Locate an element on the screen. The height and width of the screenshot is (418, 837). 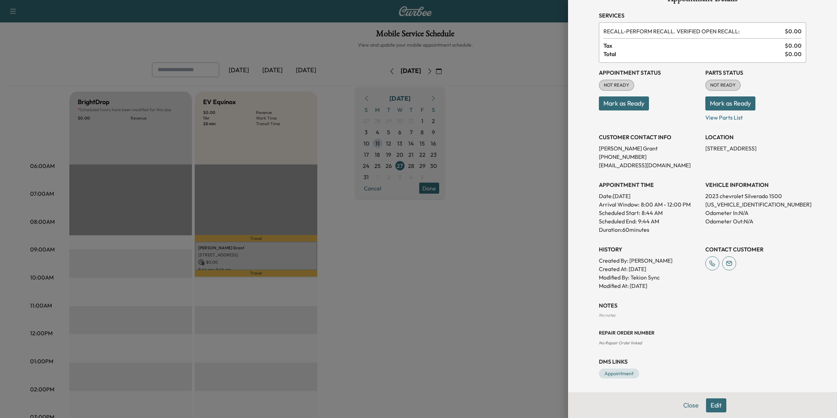
h3: LOCATION is located at coordinates (756, 137).